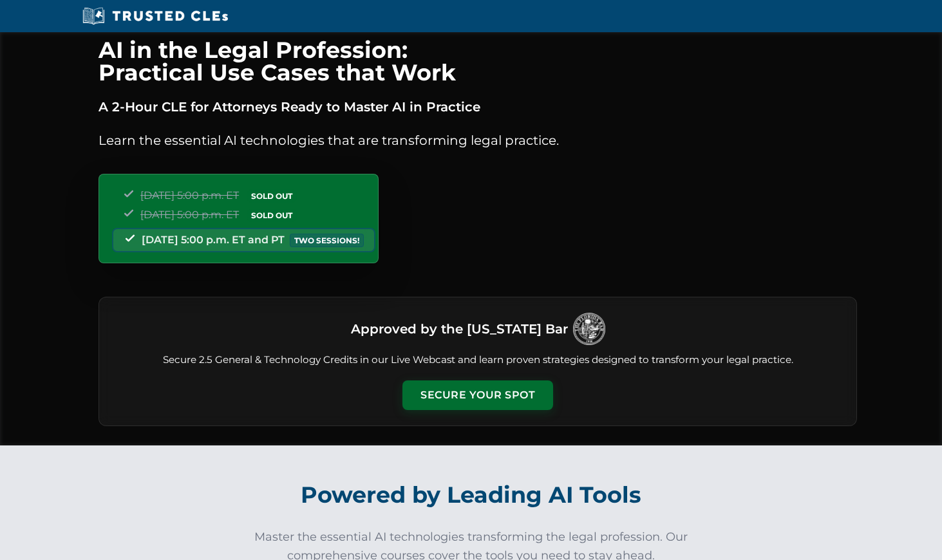 This screenshot has height=560, width=942. Describe the element at coordinates (155, 16) in the screenshot. I see `img: Trusted CLEs` at that location.